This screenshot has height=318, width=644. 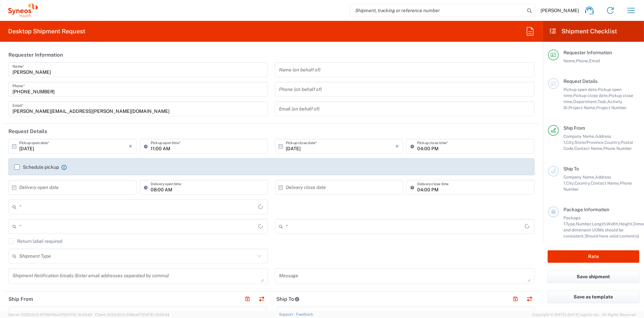 What do you see at coordinates (588, 53) in the screenshot?
I see `span: Requester Information` at bounding box center [588, 53].